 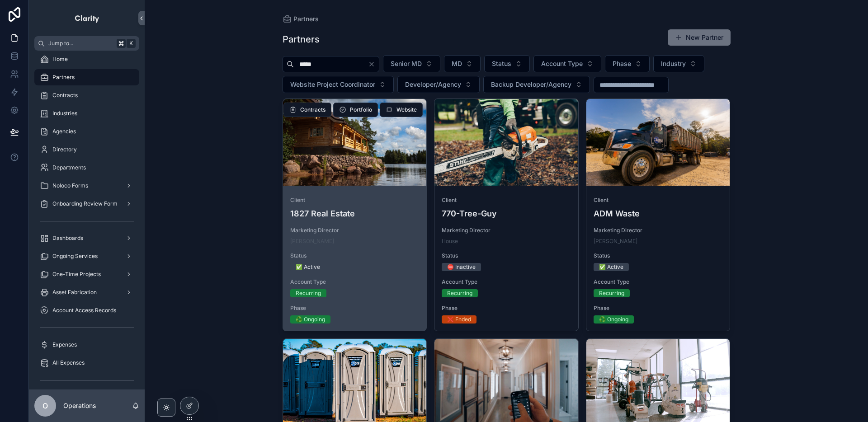 What do you see at coordinates (401, 110) in the screenshot?
I see `button: Website` at bounding box center [401, 110].